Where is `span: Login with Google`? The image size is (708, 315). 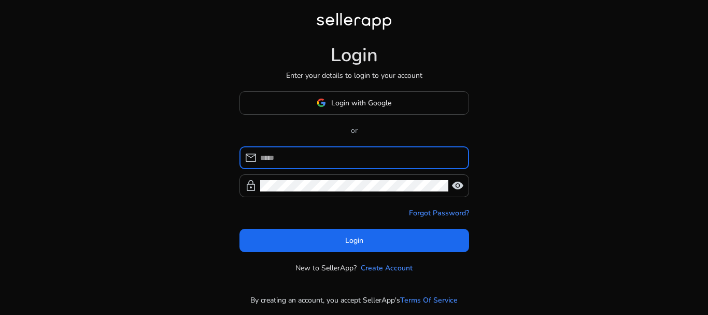
span: Login with Google is located at coordinates (361, 103).